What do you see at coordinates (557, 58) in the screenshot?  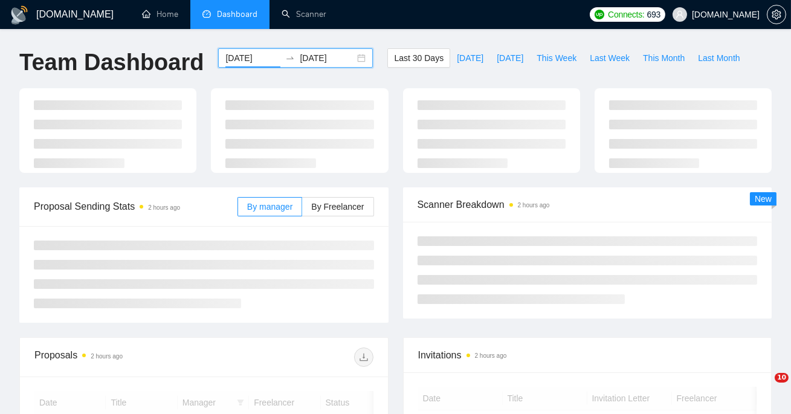 I see `button: This Week` at bounding box center [557, 58].